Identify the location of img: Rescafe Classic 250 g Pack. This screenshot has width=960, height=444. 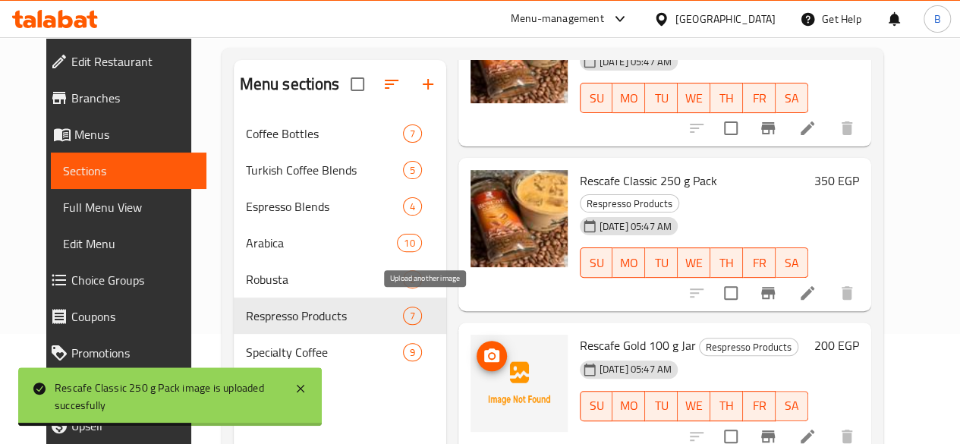
(519, 218).